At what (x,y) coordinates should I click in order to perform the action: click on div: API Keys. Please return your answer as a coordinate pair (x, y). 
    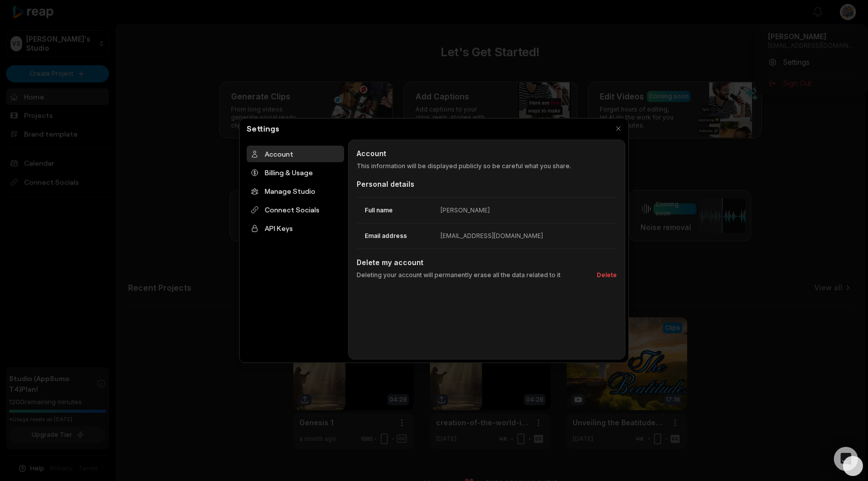
    Looking at the image, I should click on (295, 228).